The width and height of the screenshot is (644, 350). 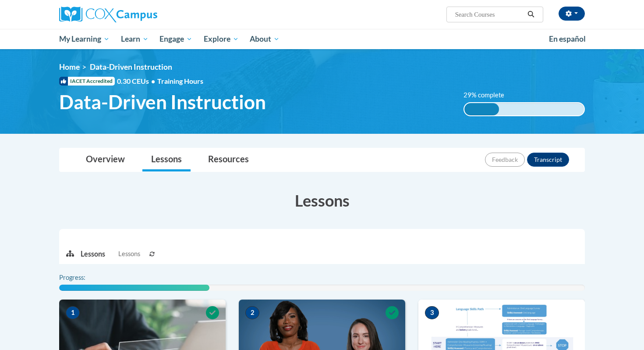 I want to click on button: Transcript, so click(x=548, y=159).